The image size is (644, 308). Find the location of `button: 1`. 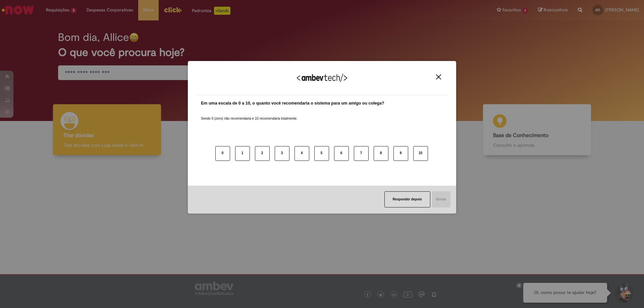

button: 1 is located at coordinates (242, 154).